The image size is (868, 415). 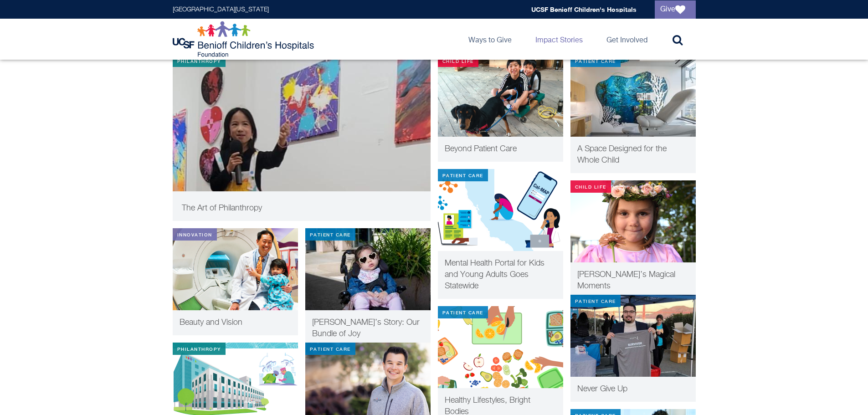 What do you see at coordinates (302, 137) in the screenshot?
I see `img: Juliette explaining her art` at bounding box center [302, 137].